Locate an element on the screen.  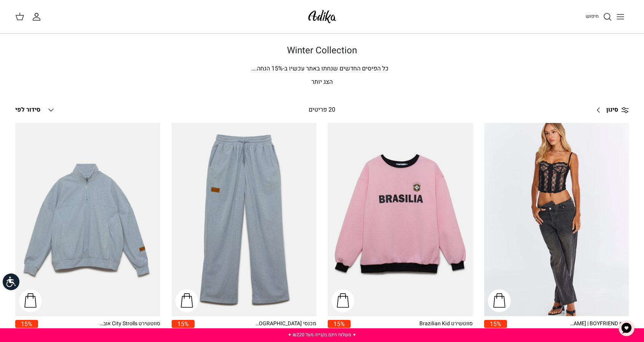
a: מכנסי טרנינג City strolls is located at coordinates (244, 219).